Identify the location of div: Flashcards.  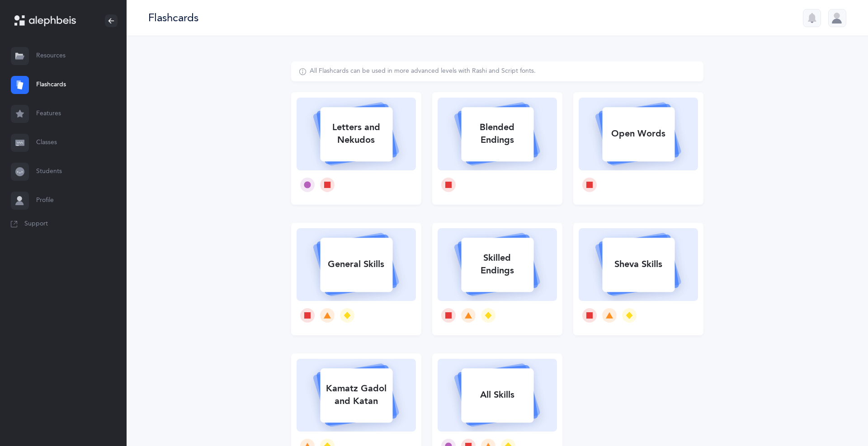
(173, 18).